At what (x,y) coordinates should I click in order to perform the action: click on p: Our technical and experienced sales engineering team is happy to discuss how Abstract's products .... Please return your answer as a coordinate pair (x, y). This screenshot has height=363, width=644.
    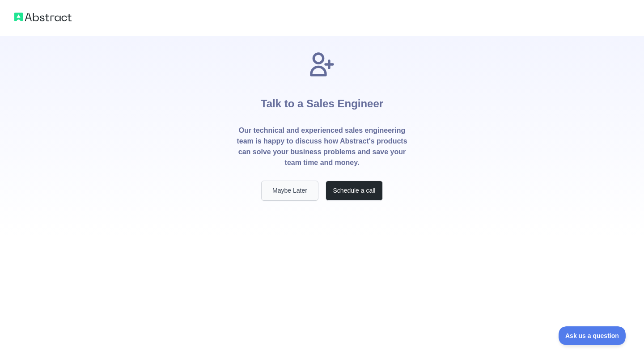
    Looking at the image, I should click on (322, 147).